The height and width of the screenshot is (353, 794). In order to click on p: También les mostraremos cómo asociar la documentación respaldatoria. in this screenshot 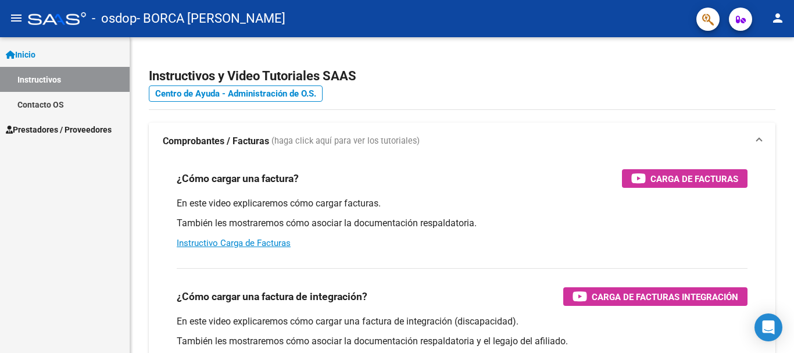, I will do `click(462, 223)`.